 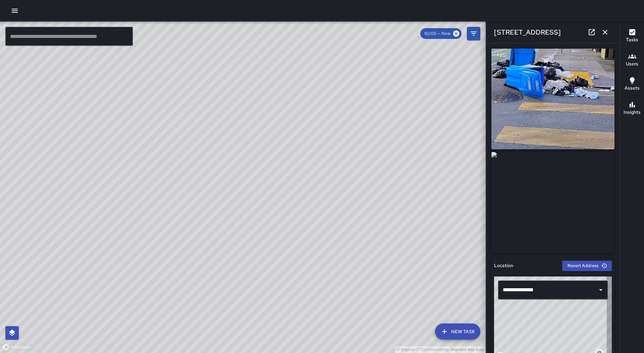 What do you see at coordinates (503, 266) in the screenshot?
I see `h6: Location` at bounding box center [503, 266].